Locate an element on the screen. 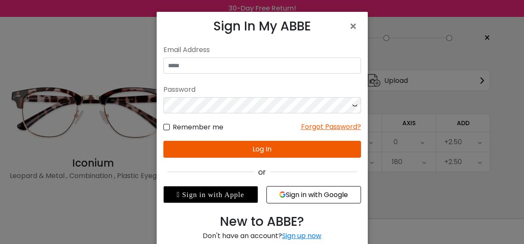  div: New to ABBE? is located at coordinates (262, 221).